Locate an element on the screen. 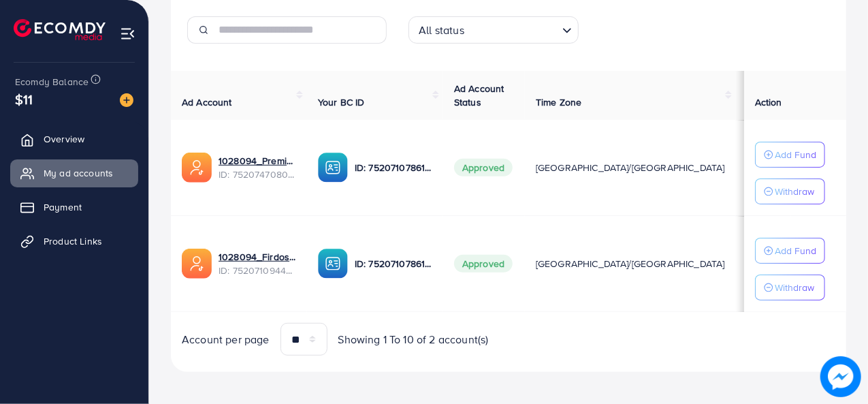  a: 1028094_Firdos Fabrics_1751052394654 is located at coordinates (257, 257).